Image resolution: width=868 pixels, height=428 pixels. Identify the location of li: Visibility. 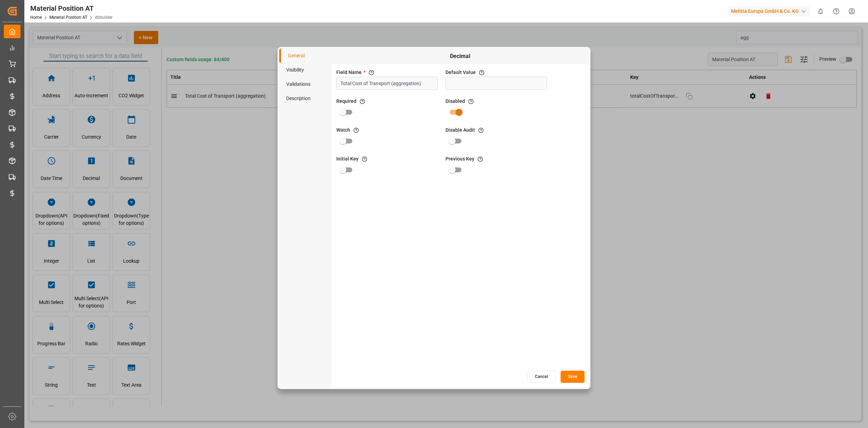
(305, 70).